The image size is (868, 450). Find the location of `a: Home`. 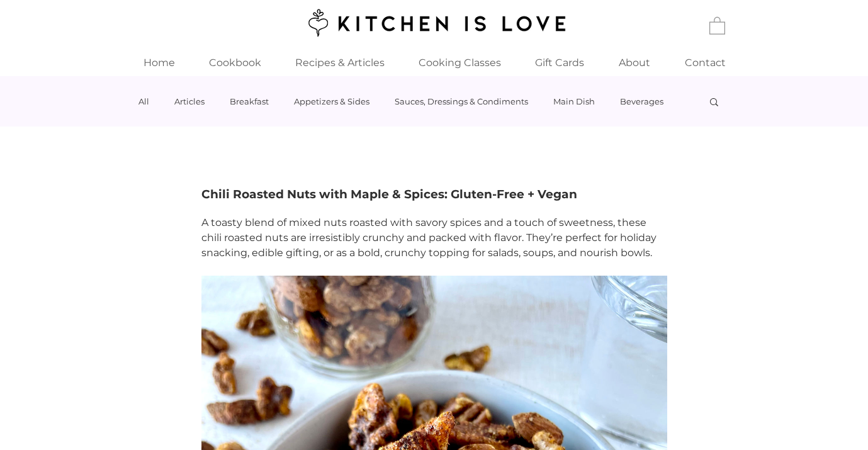

a: Home is located at coordinates (159, 62).